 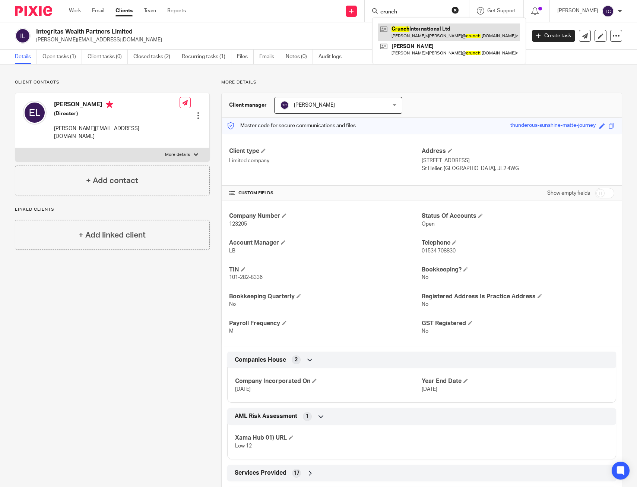 I want to click on h4: Company Incorporated On, so click(x=328, y=381).